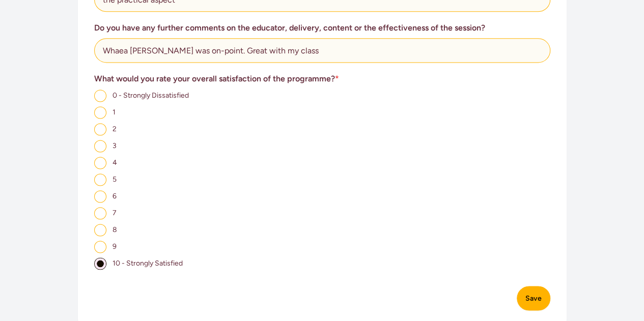 The width and height of the screenshot is (644, 321). What do you see at coordinates (101, 146) in the screenshot?
I see `input: 3` at bounding box center [101, 146].